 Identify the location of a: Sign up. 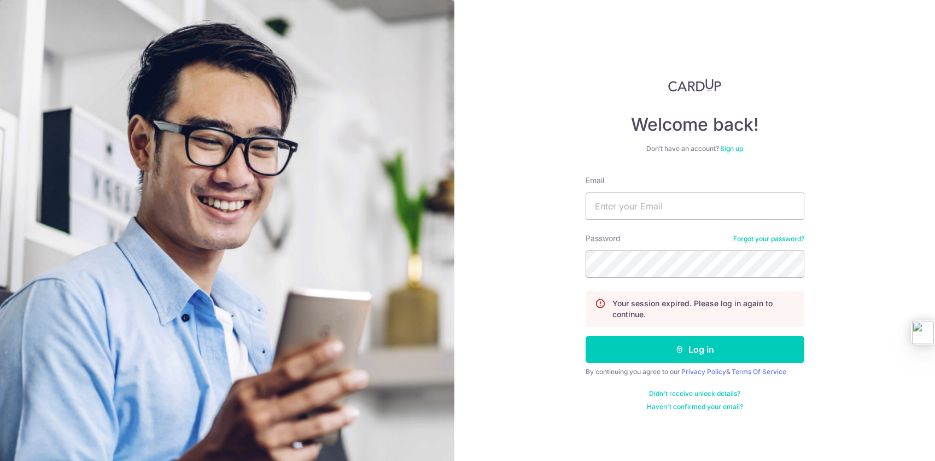
(731, 148).